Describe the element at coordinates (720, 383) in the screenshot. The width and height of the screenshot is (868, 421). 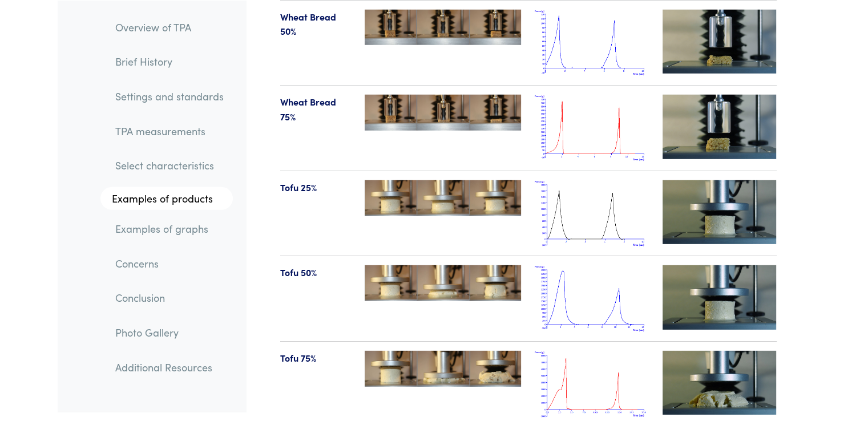
I see `img: tofu-videotn-75.jpg` at that location.